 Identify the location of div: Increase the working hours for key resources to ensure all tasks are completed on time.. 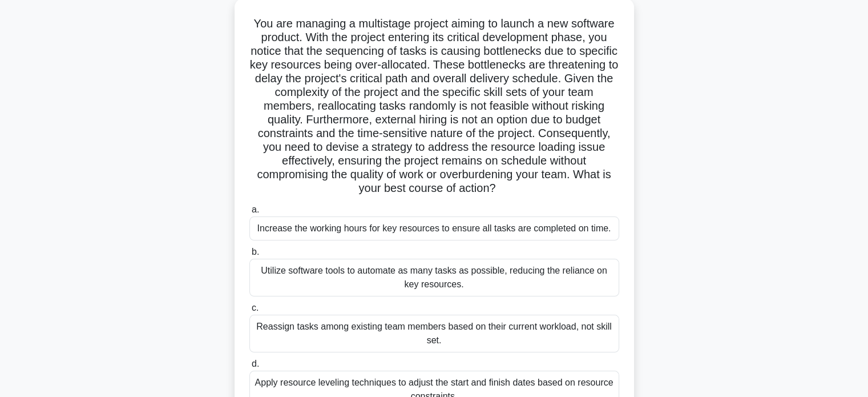
(434, 228).